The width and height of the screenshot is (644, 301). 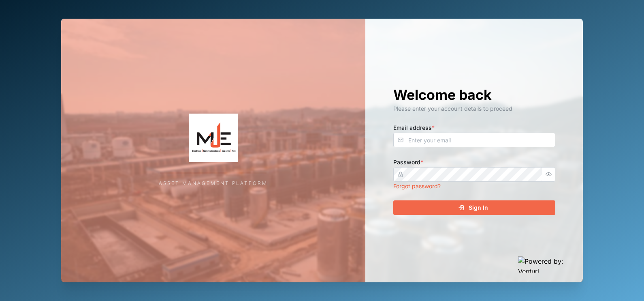 What do you see at coordinates (474, 208) in the screenshot?
I see `button: Sign In` at bounding box center [474, 208].